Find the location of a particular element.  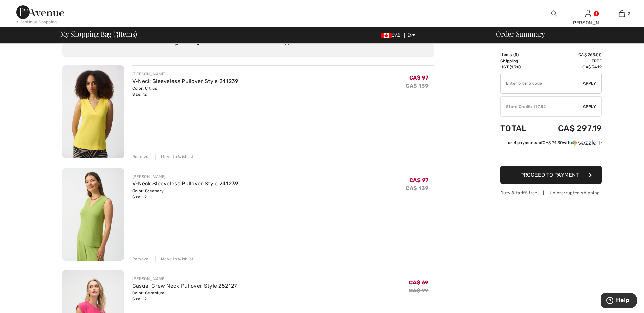

div: or 4 payments of with is located at coordinates (555, 143).